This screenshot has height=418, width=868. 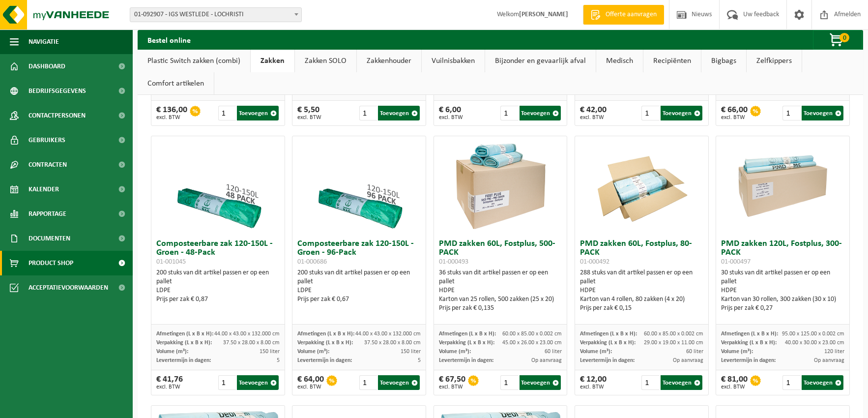 I want to click on img: 01-000686, so click(x=359, y=185).